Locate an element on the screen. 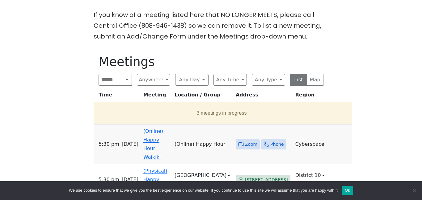 Image resolution: width=422 pixels, height=200 pixels. th: Time is located at coordinates (117, 96).